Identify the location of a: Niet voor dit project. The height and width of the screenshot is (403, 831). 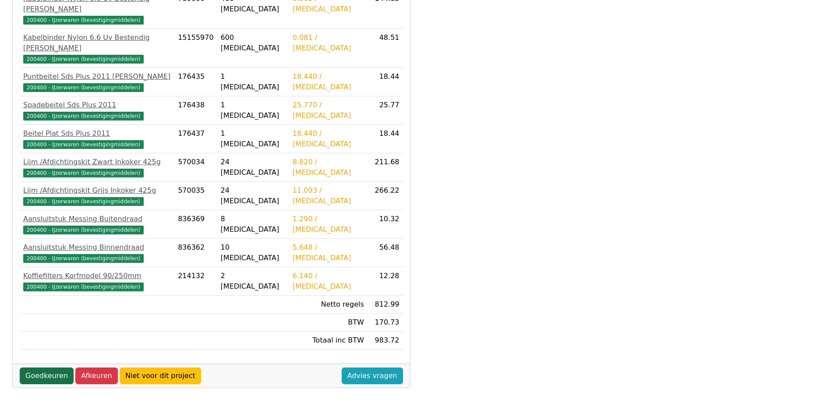
(160, 376).